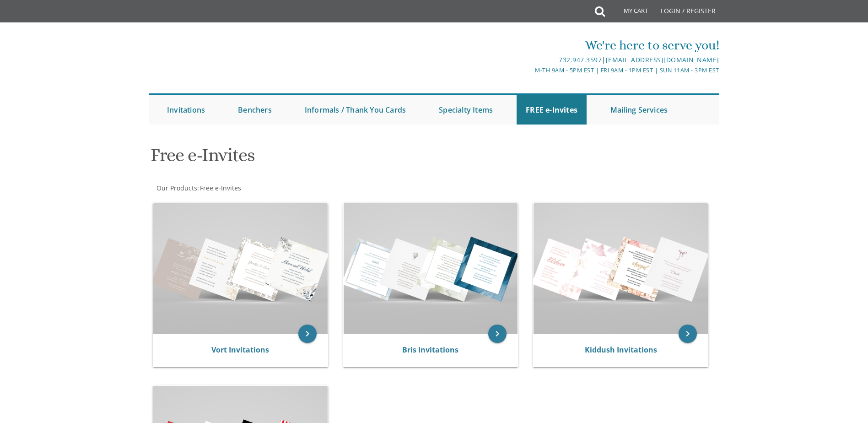 The height and width of the screenshot is (423, 868). Describe the element at coordinates (186, 110) in the screenshot. I see `a: Invitations` at that location.